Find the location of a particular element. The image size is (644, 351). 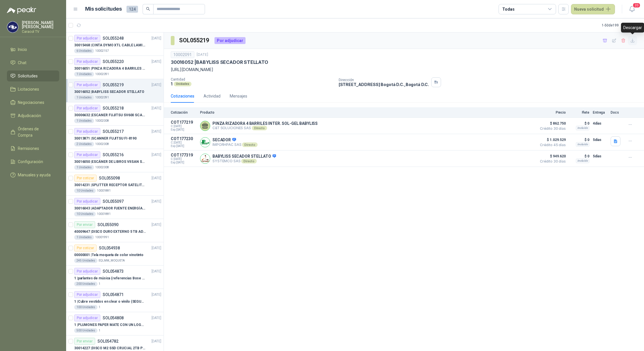

p: 30006632 | ESCANER FUJITSU SV600 SCANSNAP is located at coordinates (110, 115).